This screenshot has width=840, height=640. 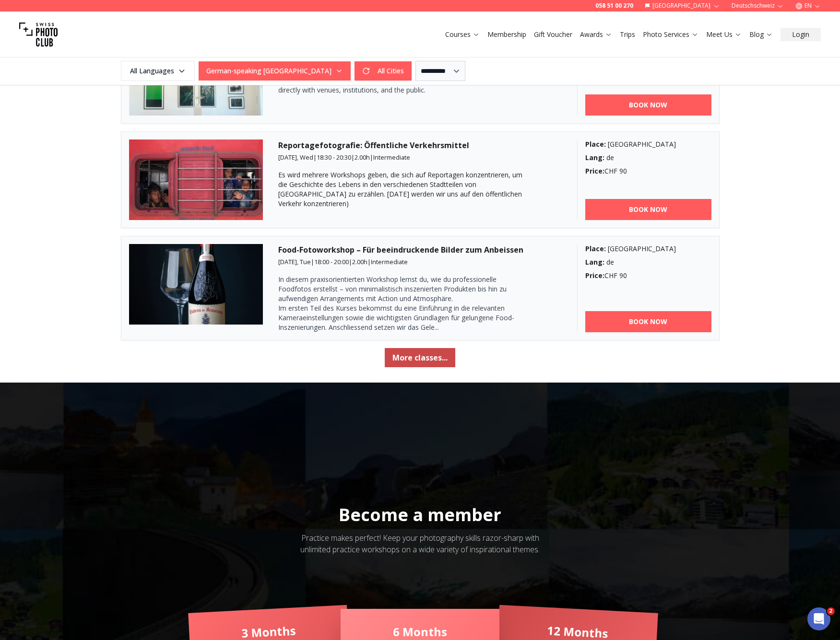 I want to click on button: Photo Services, so click(x=671, y=34).